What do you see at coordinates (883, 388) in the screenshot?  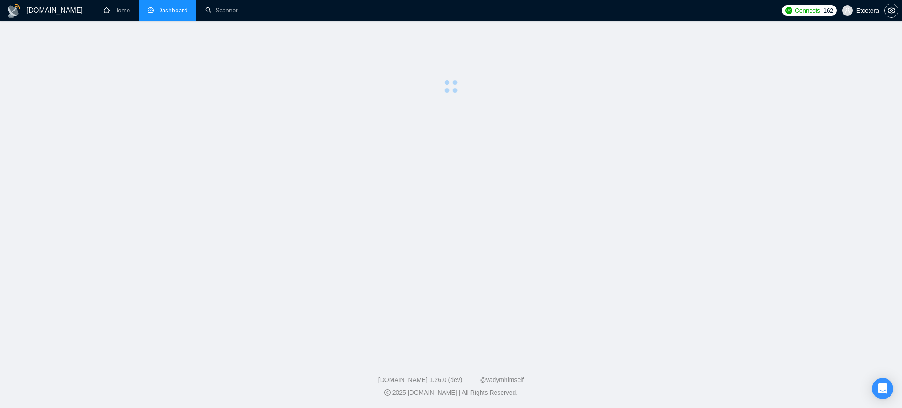 I see `div: Open Intercom Messenger` at bounding box center [883, 388].